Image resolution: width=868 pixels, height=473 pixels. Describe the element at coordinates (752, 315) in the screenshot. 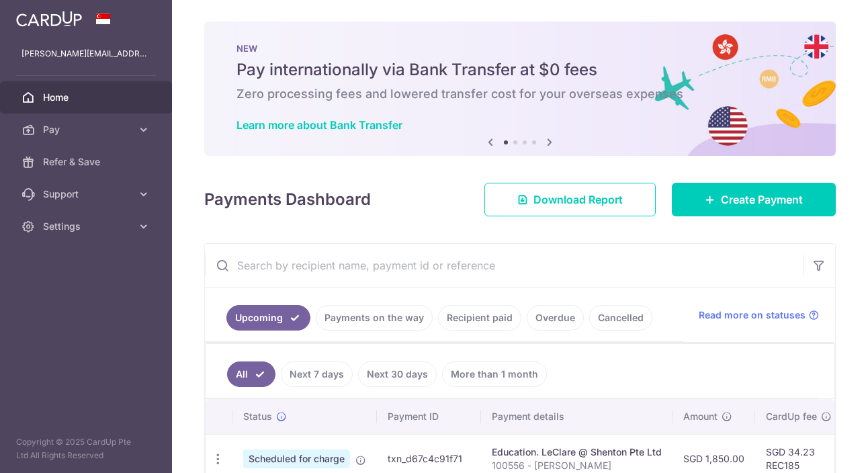

I see `span: Read more on statuses` at that location.